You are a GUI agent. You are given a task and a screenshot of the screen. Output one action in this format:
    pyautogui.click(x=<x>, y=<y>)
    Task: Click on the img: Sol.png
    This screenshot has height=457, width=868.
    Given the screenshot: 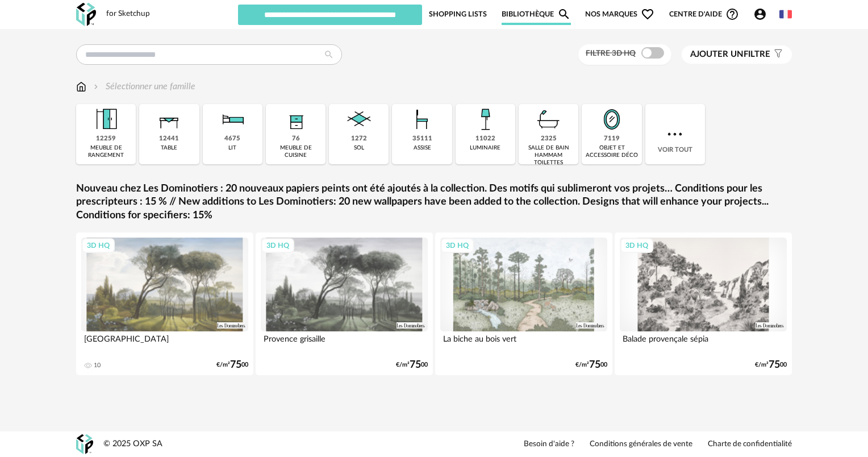 What is the action you would take?
    pyautogui.click(x=359, y=119)
    